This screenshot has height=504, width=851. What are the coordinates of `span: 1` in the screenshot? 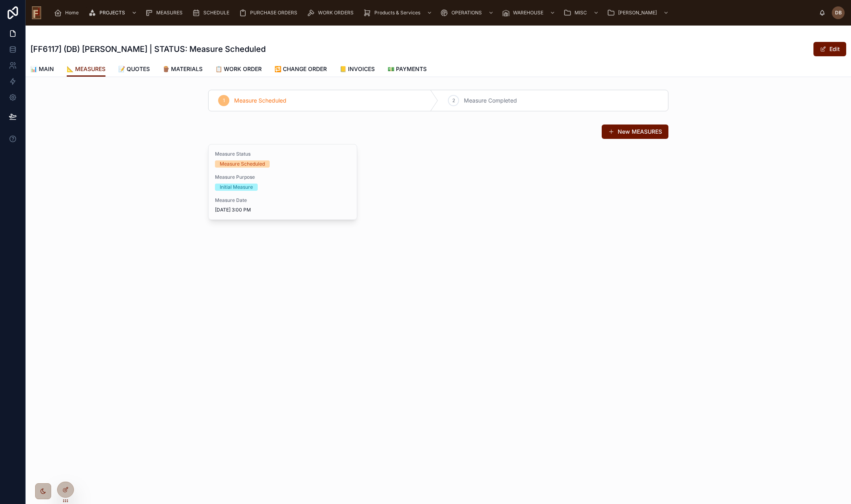 It's located at (224, 101).